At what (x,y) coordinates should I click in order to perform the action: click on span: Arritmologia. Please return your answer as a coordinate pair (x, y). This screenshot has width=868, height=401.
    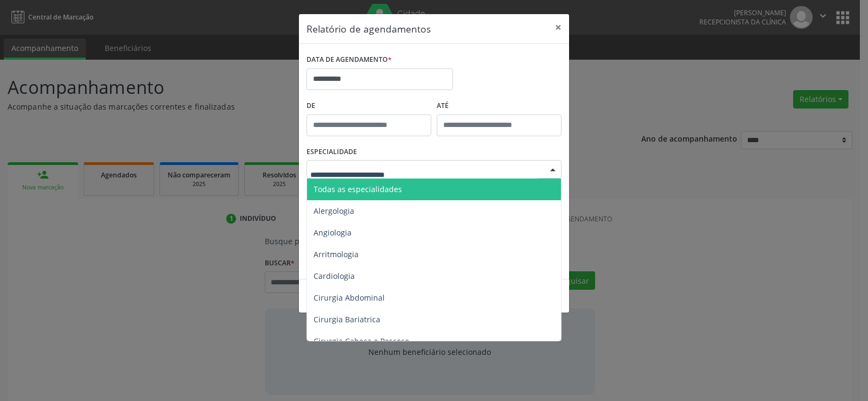
    Looking at the image, I should click on (336, 254).